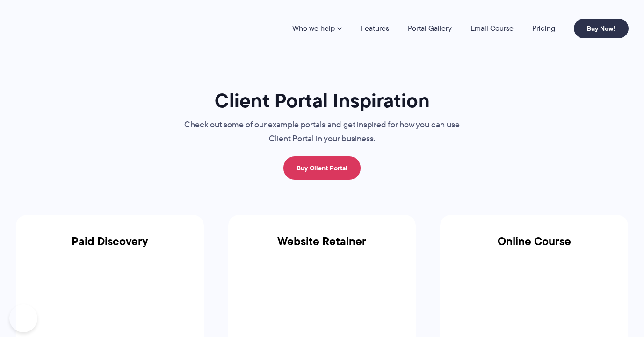  I want to click on a: Who we help, so click(317, 28).